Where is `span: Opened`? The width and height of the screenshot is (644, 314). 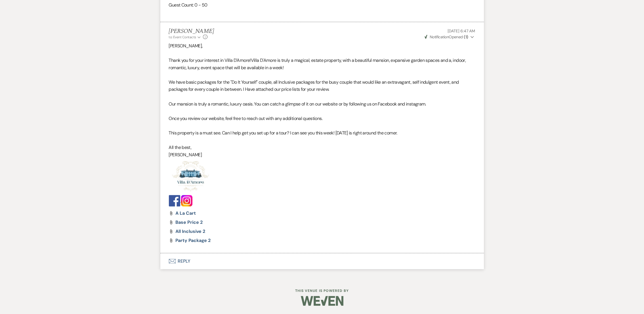
span: Opened is located at coordinates (446, 37).